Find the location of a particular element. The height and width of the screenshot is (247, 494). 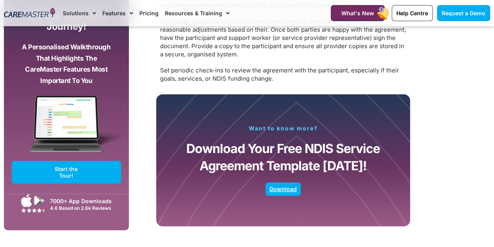

span: Encourage questions from your client, their carers or their family and be open to reasonable adju... is located at coordinates (283, 38).